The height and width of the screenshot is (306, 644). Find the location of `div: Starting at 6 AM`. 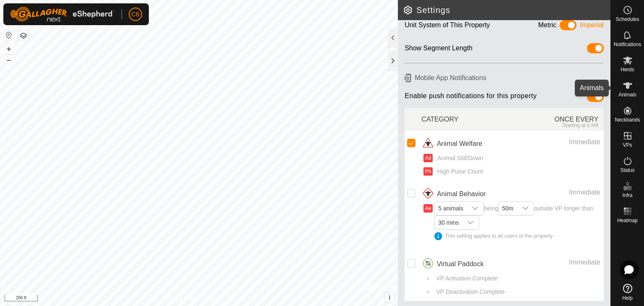

div: Starting at 6 AM is located at coordinates (556, 125).